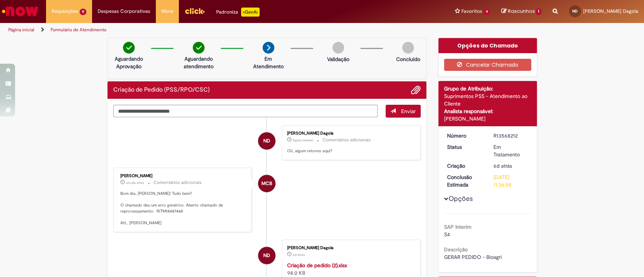 The height and width of the screenshot is (277, 644). What do you see at coordinates (65, 11) in the screenshot?
I see `span: Requisições` at bounding box center [65, 11].